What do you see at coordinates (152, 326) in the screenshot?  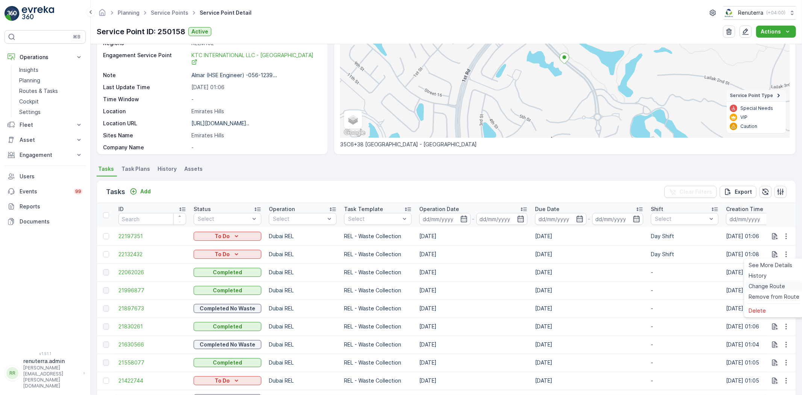 I see `a: 21830261` at bounding box center [152, 326].